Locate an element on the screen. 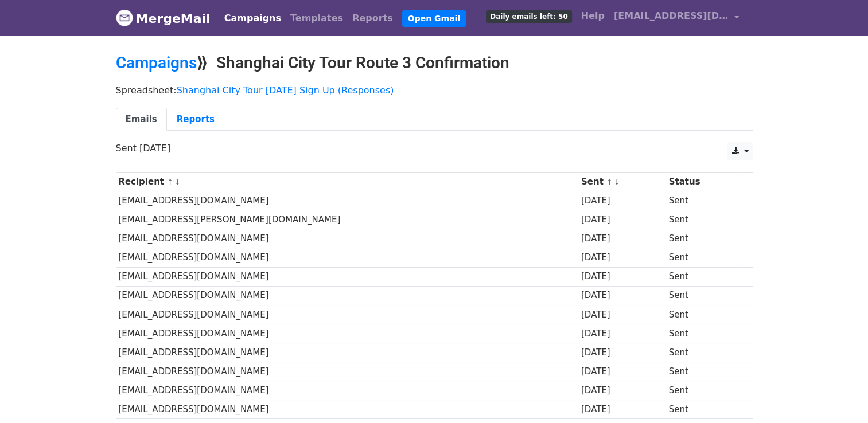 This screenshot has height=423, width=868. div: 聊天小组件 is located at coordinates (839, 396).